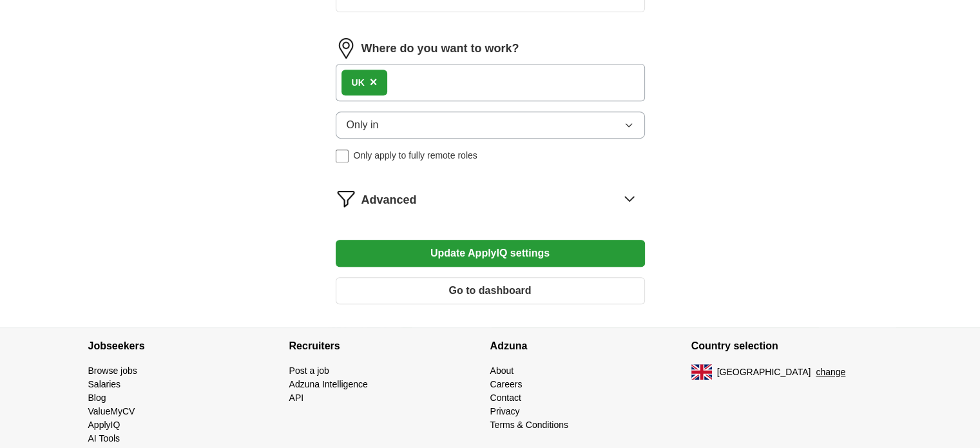  What do you see at coordinates (490, 125) in the screenshot?
I see `button: Only in` at bounding box center [490, 125].